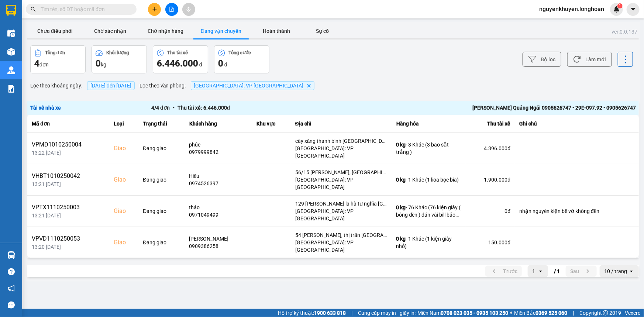 The width and height of the screenshot is (644, 317). What do you see at coordinates (252, 86) in the screenshot?
I see `span: Quảng Ngãi: VP Trường Chinh, close by backspace` at bounding box center [252, 86].